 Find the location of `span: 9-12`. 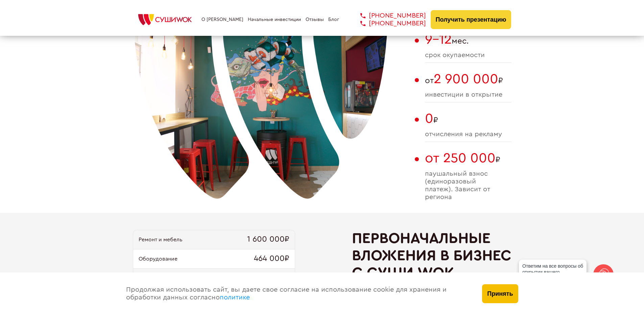

span: 9-12 is located at coordinates (438, 40).